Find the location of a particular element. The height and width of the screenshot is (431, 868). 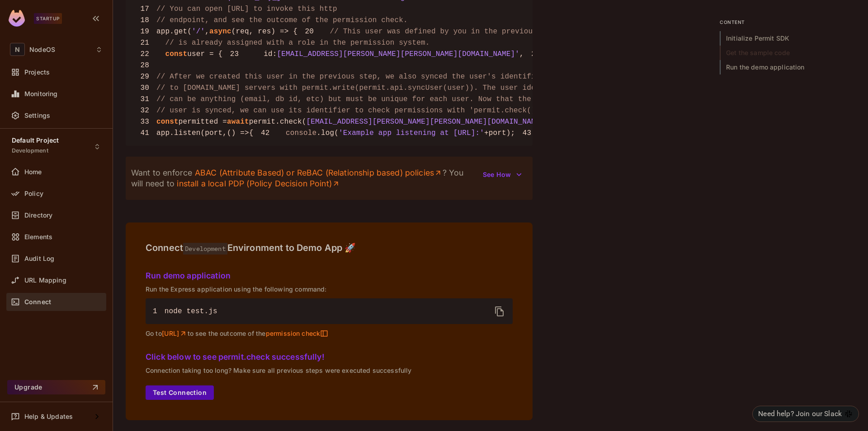

span: user = { is located at coordinates (205, 54).